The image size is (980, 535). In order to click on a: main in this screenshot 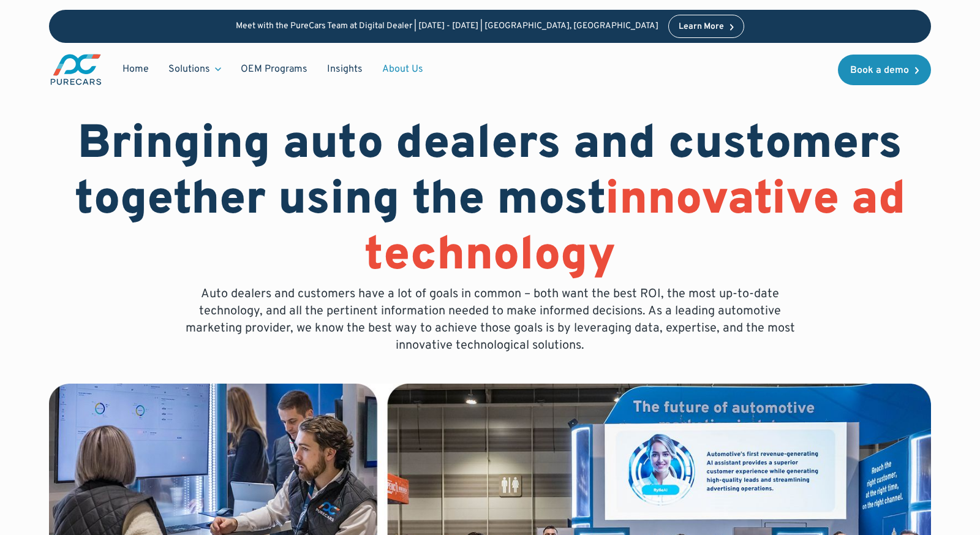, I will do `click(76, 69)`.